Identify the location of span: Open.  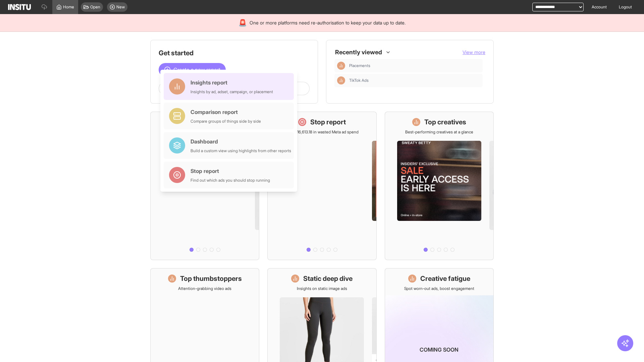
(96, 7).